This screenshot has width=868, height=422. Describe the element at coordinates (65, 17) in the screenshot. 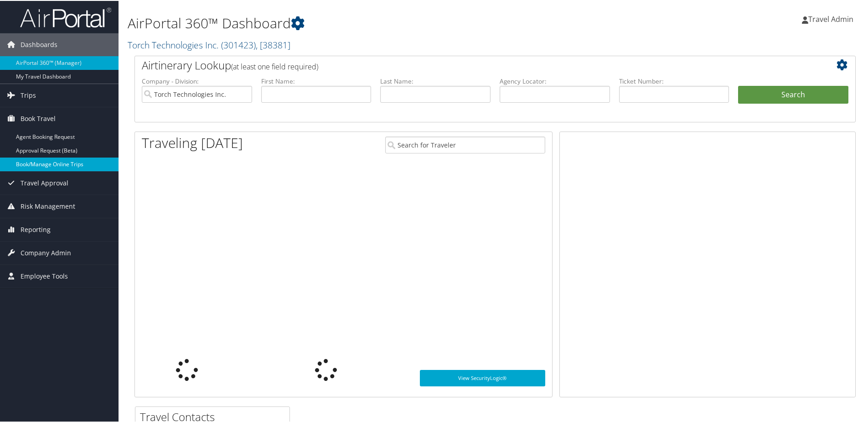

I see `img: airportal-logo.png` at that location.